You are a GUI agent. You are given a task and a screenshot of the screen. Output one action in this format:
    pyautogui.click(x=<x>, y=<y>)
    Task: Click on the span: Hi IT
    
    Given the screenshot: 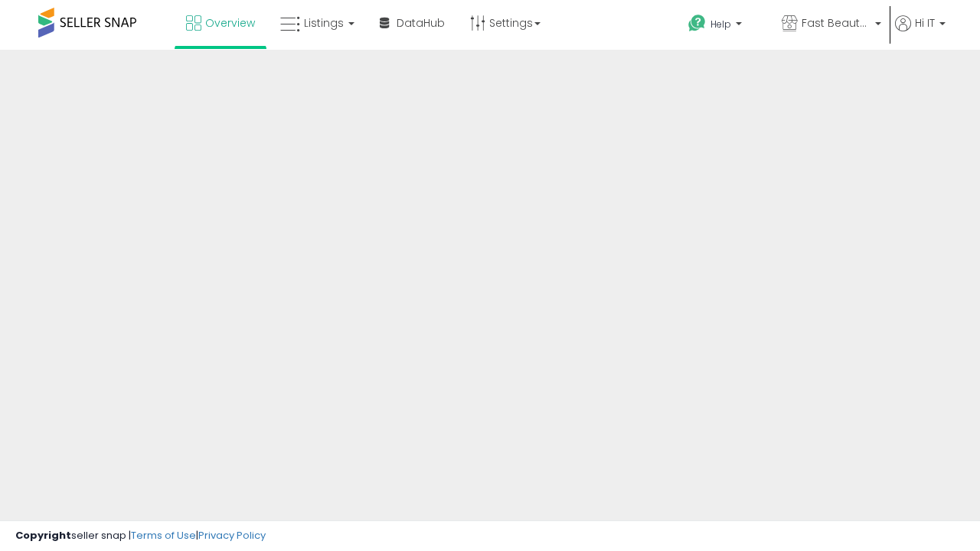 What is the action you would take?
    pyautogui.click(x=925, y=23)
    